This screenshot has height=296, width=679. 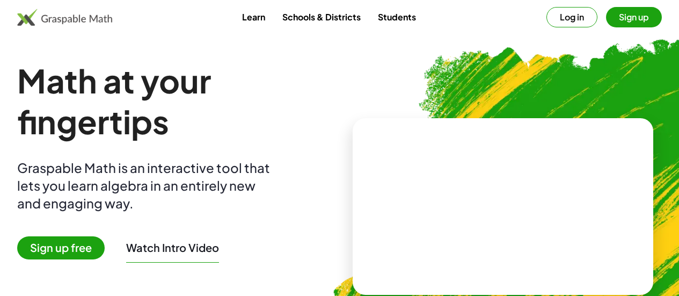 I want to click on a: Students, so click(x=397, y=17).